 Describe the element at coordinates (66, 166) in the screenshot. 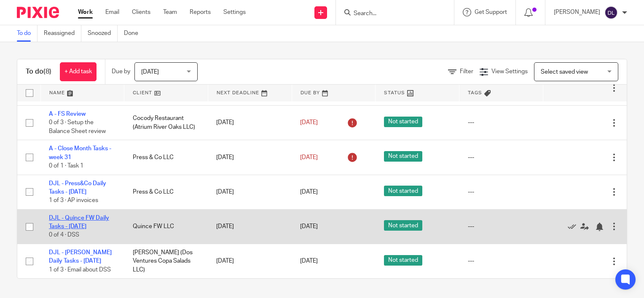

I see `span: 0 of 1 · Task 1` at that location.